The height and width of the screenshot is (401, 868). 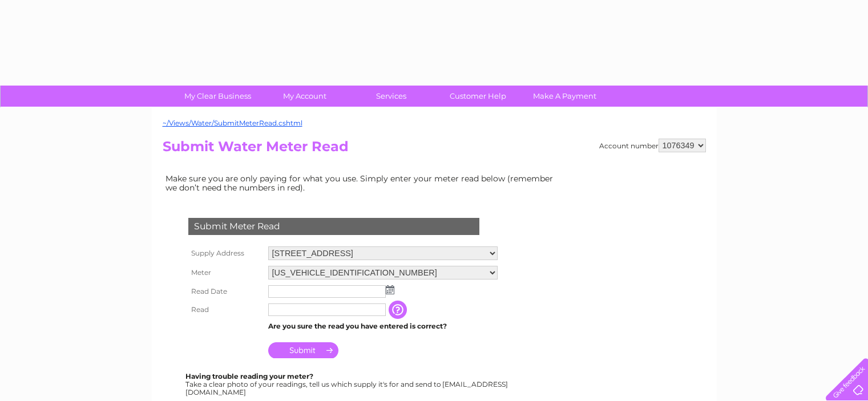 I want to click on a: My Account, so click(x=304, y=96).